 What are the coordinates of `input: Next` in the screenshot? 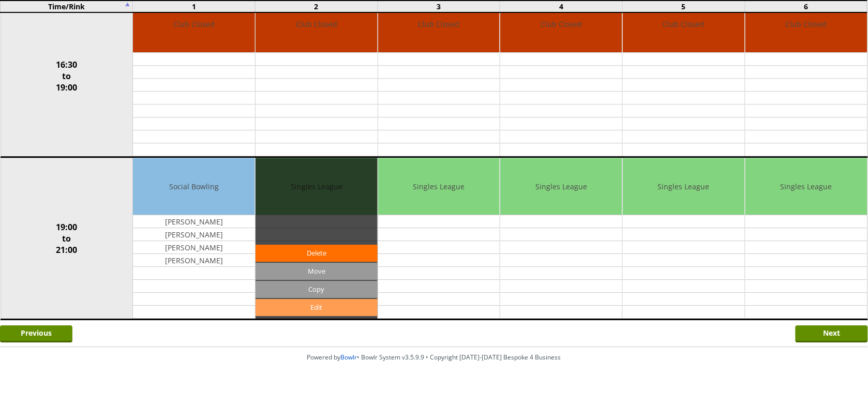 It's located at (831, 333).